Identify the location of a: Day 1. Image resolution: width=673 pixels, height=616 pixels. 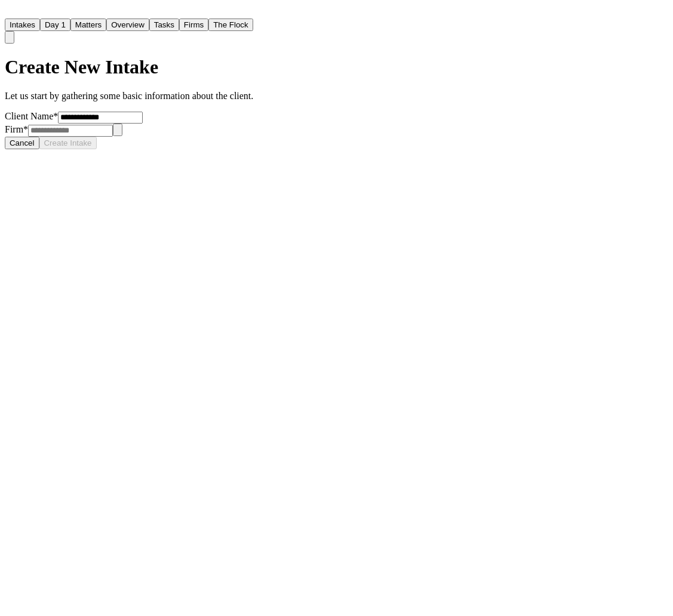
(55, 24).